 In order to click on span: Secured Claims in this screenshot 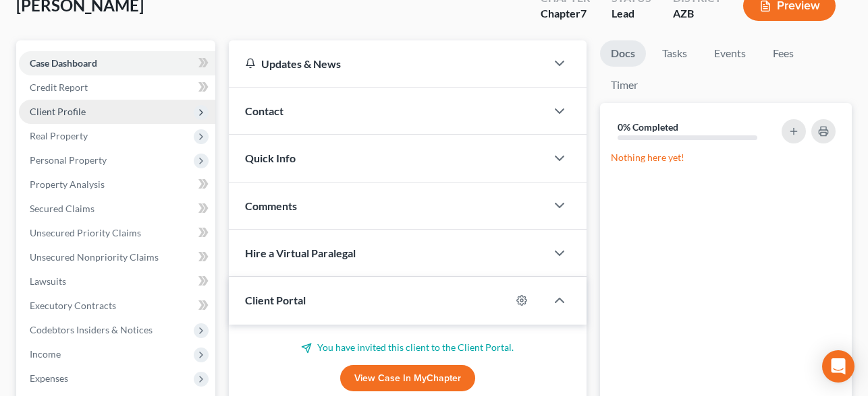, I will do `click(62, 208)`.